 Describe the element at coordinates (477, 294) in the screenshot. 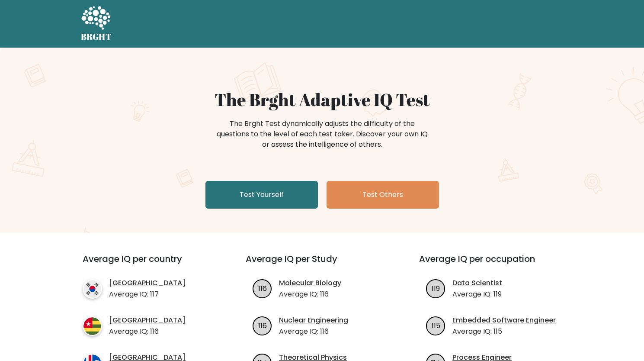

I see `p: Average IQ: 119` at that location.